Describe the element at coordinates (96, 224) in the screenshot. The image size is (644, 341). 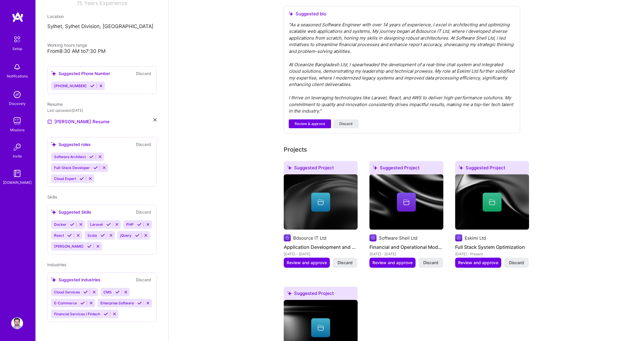
I see `span: Laravel` at that location.